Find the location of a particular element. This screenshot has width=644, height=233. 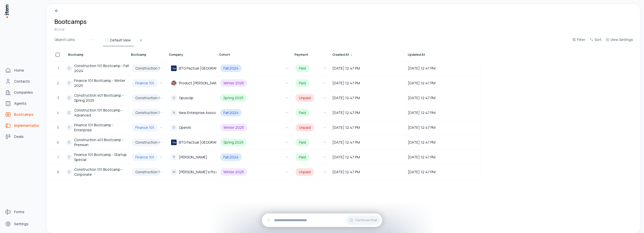

span: 7 is located at coordinates (58, 157).